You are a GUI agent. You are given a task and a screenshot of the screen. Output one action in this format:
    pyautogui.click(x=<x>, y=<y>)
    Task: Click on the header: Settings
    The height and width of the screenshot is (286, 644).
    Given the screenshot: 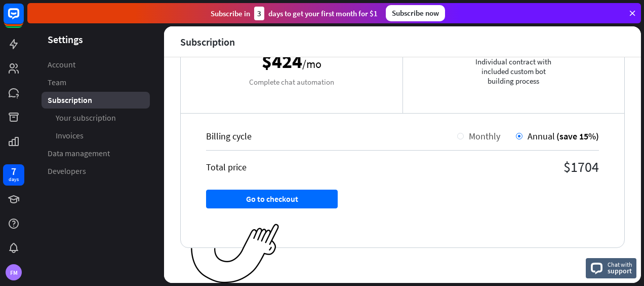 What is the action you would take?
    pyautogui.click(x=95, y=39)
    